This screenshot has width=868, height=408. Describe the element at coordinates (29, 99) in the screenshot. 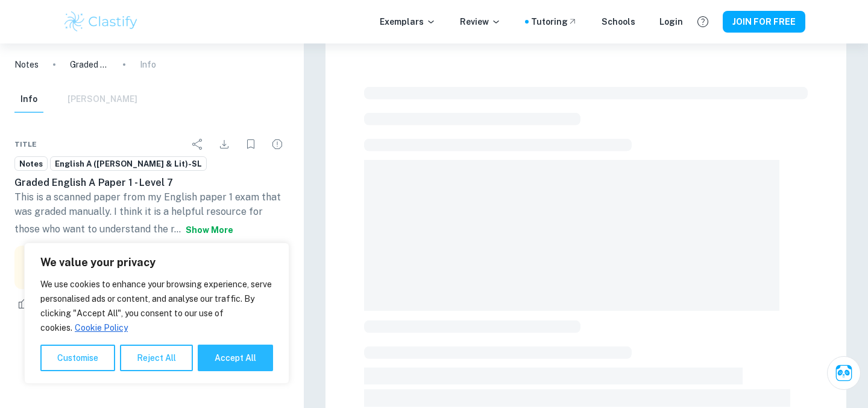

I see `button: Info` at that location.